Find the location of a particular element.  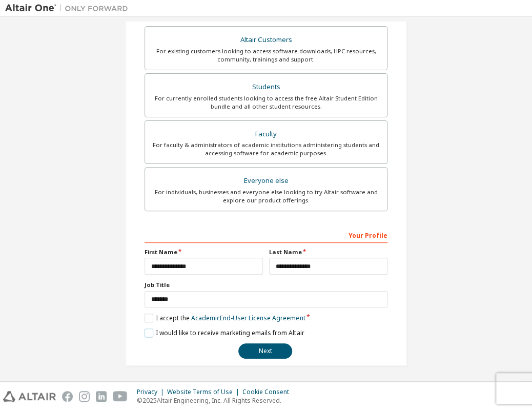

img: altair_logo.svg is located at coordinates (29, 397).